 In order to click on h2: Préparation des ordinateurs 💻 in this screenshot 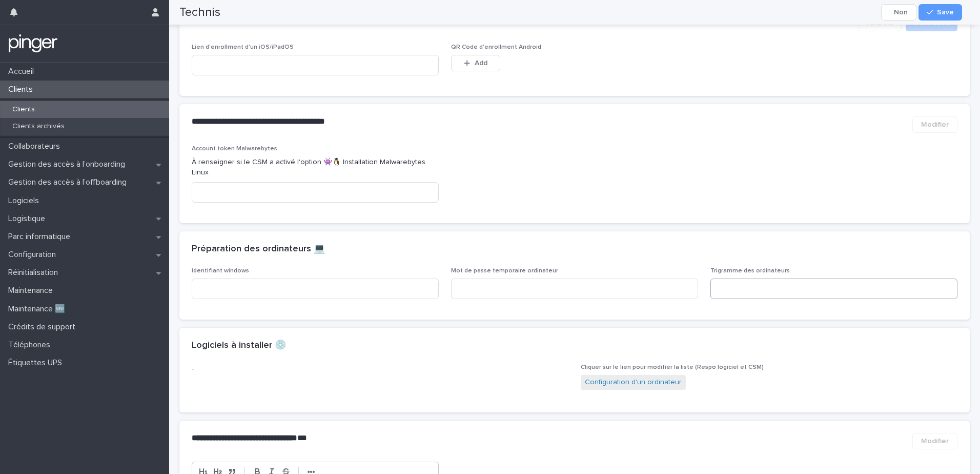, I will do `click(259, 249)`.